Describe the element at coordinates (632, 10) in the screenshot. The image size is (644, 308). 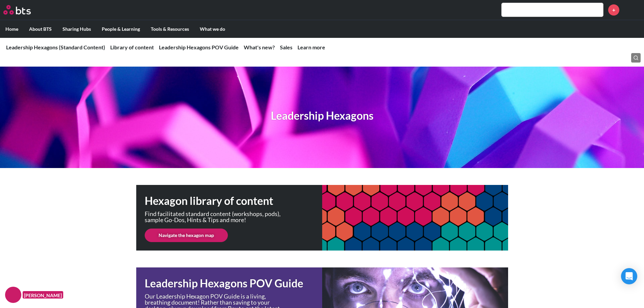
I see `img: Nina Pagon` at that location.